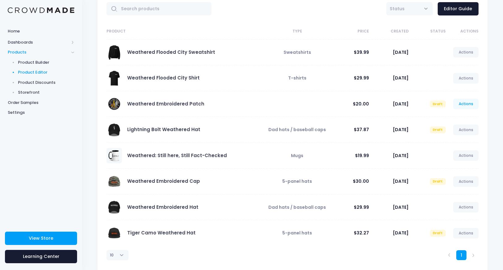 The height and width of the screenshot is (270, 503). Describe the element at coordinates (164, 129) in the screenshot. I see `a: Lightning Bolt Weathered Hat` at that location.